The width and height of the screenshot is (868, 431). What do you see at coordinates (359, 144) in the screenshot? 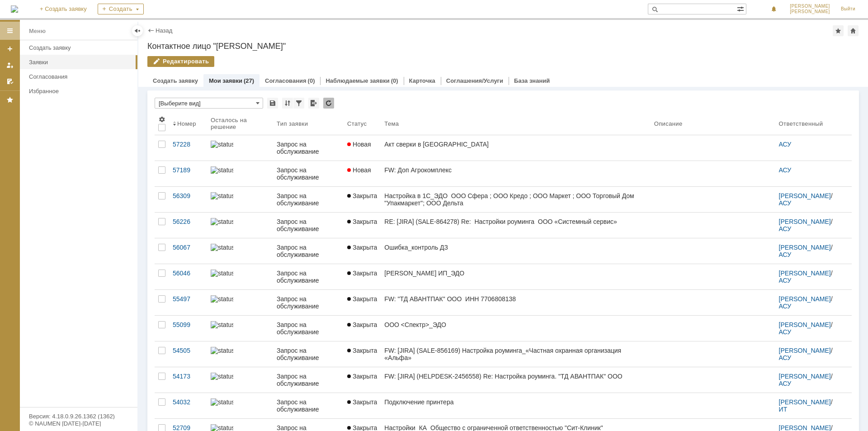
I see `span: Новая` at bounding box center [359, 144].